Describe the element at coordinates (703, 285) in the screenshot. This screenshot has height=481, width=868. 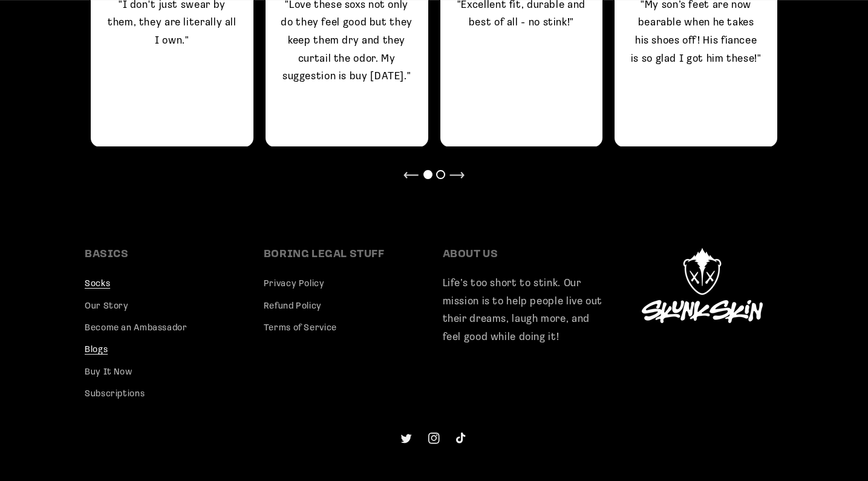
I see `img: Skunk Skin Logo` at that location.